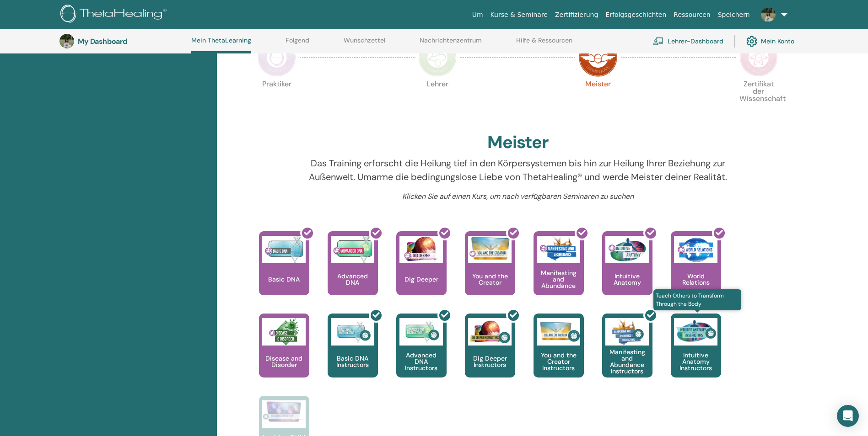 This screenshot has height=436, width=868. Describe the element at coordinates (421, 361) in the screenshot. I see `p: Advanced DNA Instructors` at that location.